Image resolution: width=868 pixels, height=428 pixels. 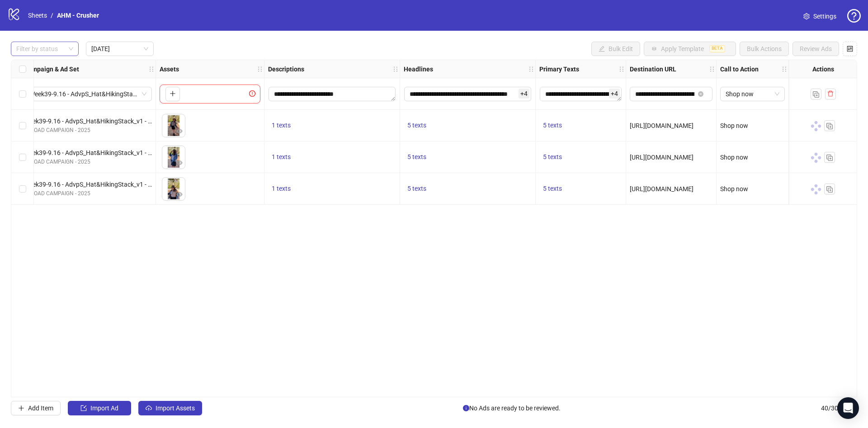 What do you see at coordinates (88, 94) in the screenshot?
I see `span: Week39-9.16 - AdvpS_Hat&HikingStack_v1 - LC` at bounding box center [88, 94].